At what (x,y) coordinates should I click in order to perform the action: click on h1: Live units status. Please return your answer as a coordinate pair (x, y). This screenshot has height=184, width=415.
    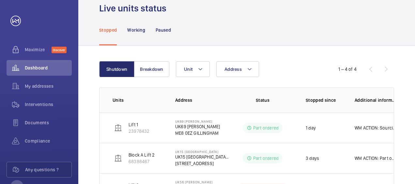
    Looking at the image, I should click on (133, 8).